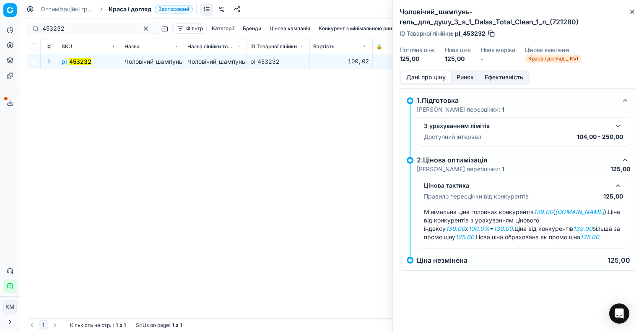  Describe the element at coordinates (517, 186) in the screenshot. I see `div: Цінова тактика` at that location.